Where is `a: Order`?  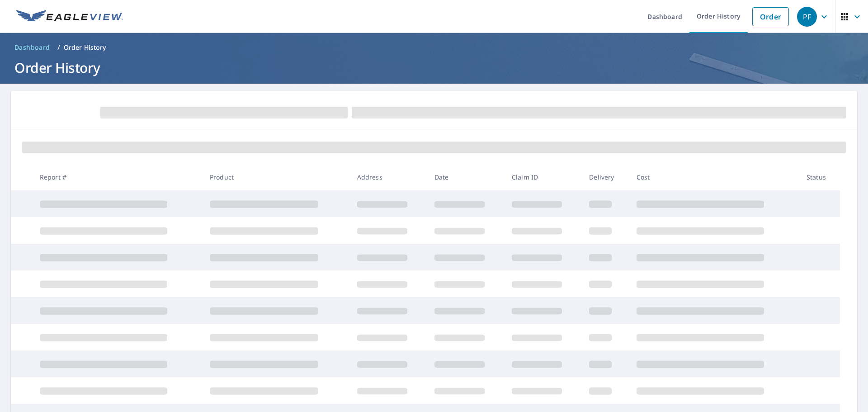
a: Order is located at coordinates (771, 17).